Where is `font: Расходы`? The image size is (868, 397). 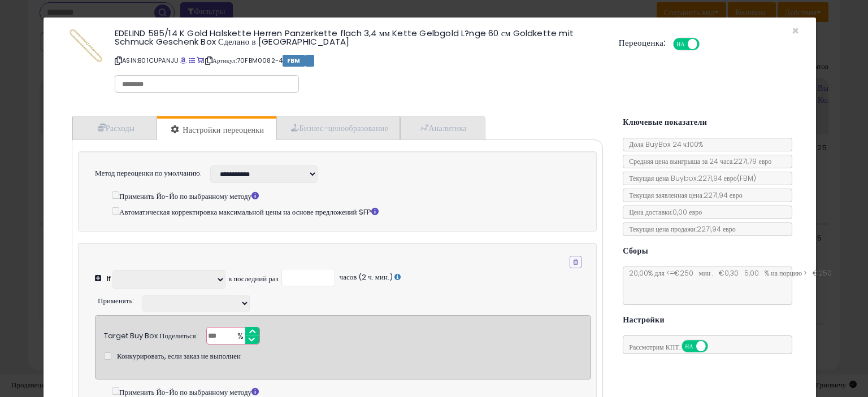
font: Расходы is located at coordinates (120, 128).